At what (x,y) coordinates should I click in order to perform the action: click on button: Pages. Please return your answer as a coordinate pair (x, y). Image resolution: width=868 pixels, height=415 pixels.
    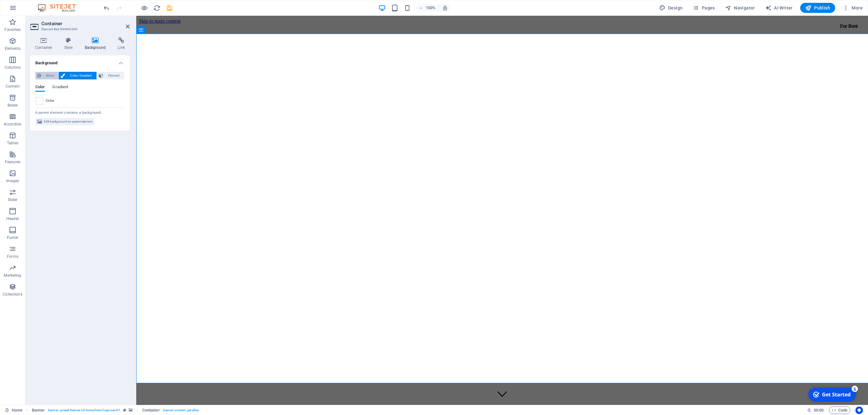
    Looking at the image, I should click on (704, 8).